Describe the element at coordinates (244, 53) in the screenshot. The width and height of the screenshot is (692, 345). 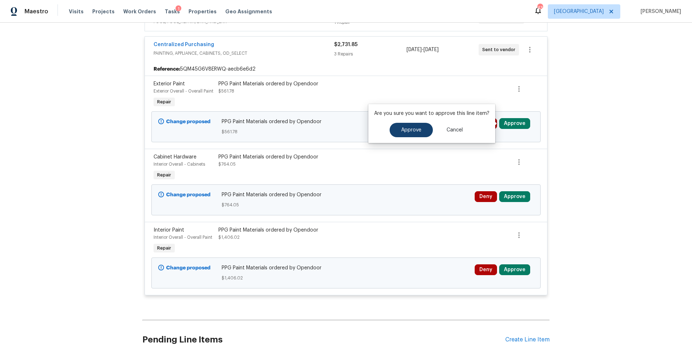
I see `span: PAINTING, APPLIANCE, CABINETS, OD_SELECT` at that location.